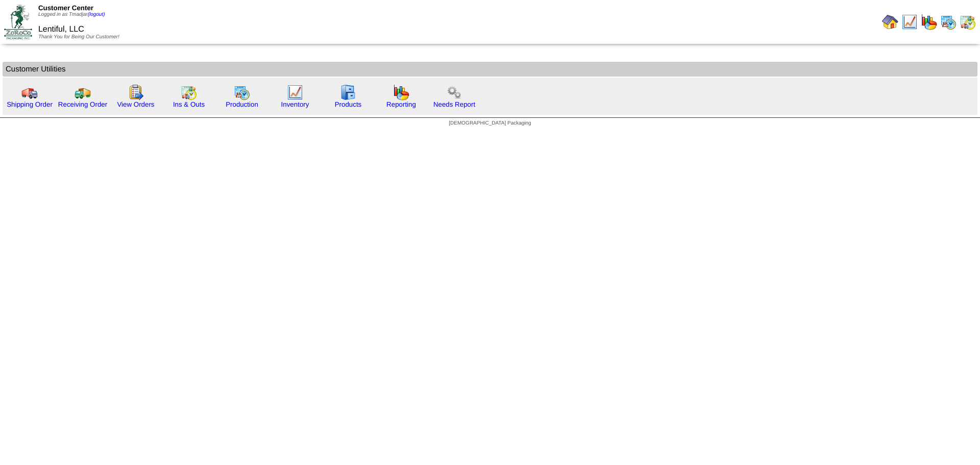 This screenshot has width=980, height=465. Describe the element at coordinates (348, 104) in the screenshot. I see `a: Products` at that location.